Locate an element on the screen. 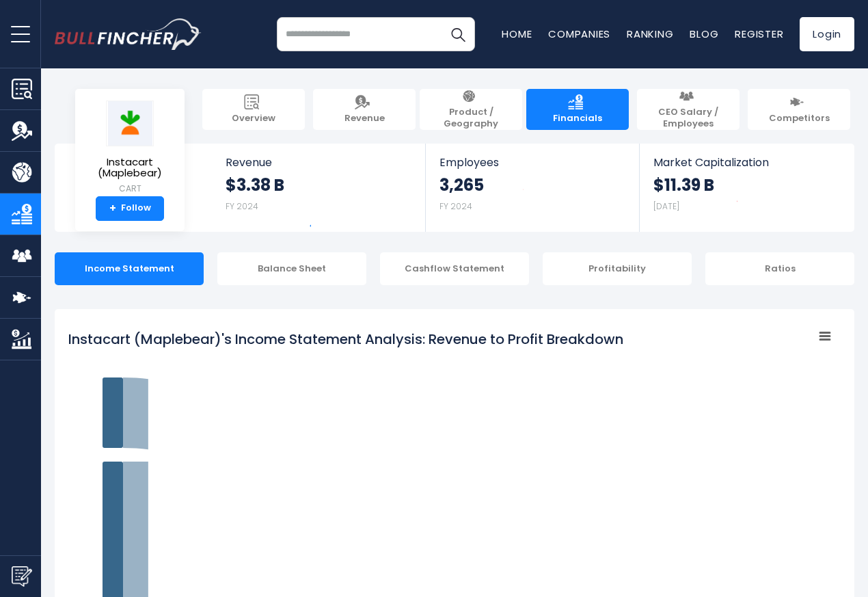 This screenshot has width=868, height=597. button: Search is located at coordinates (458, 34).